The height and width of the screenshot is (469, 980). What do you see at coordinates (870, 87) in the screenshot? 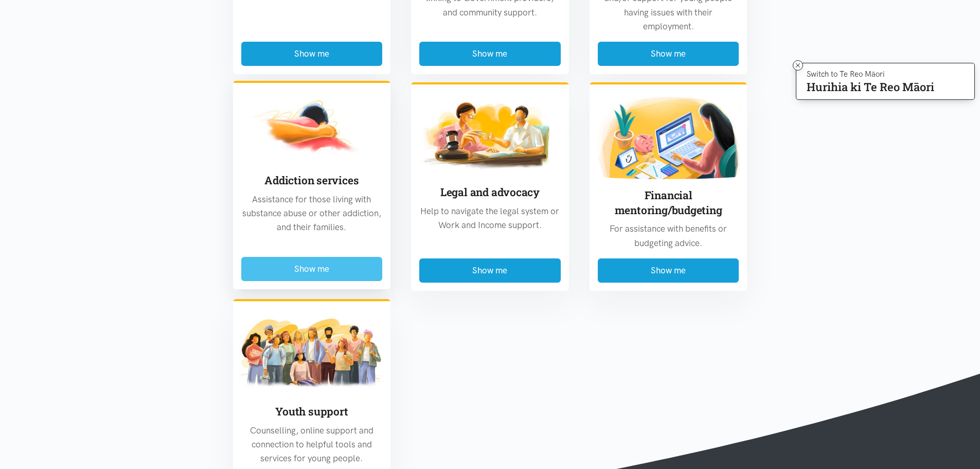
I see `p: Hurihia ki Te Reo Māori` at bounding box center [870, 87].